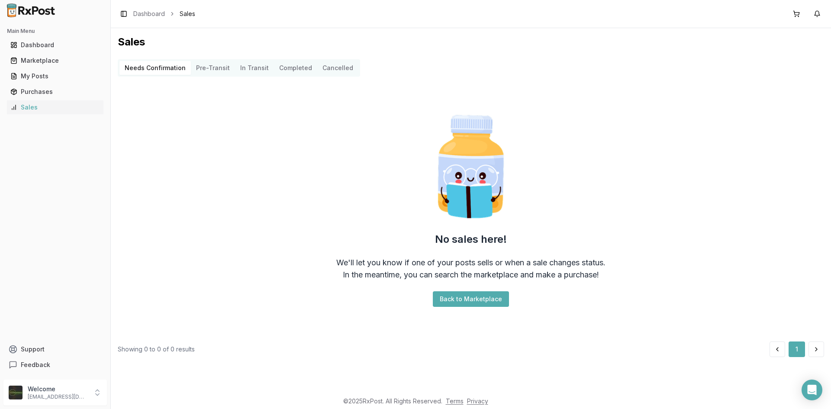 This screenshot has width=831, height=409. Describe the element at coordinates (471, 42) in the screenshot. I see `h1: Sales` at that location.